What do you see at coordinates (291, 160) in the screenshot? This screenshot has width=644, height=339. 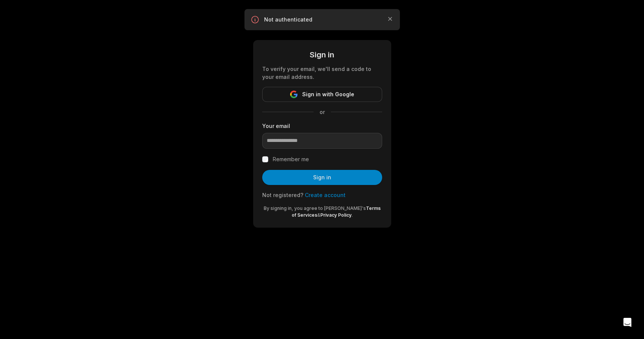 I see `label: Remember me` at bounding box center [291, 160].